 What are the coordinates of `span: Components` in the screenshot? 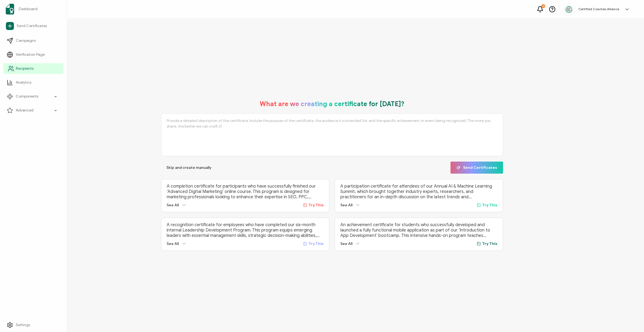 It's located at (27, 96).